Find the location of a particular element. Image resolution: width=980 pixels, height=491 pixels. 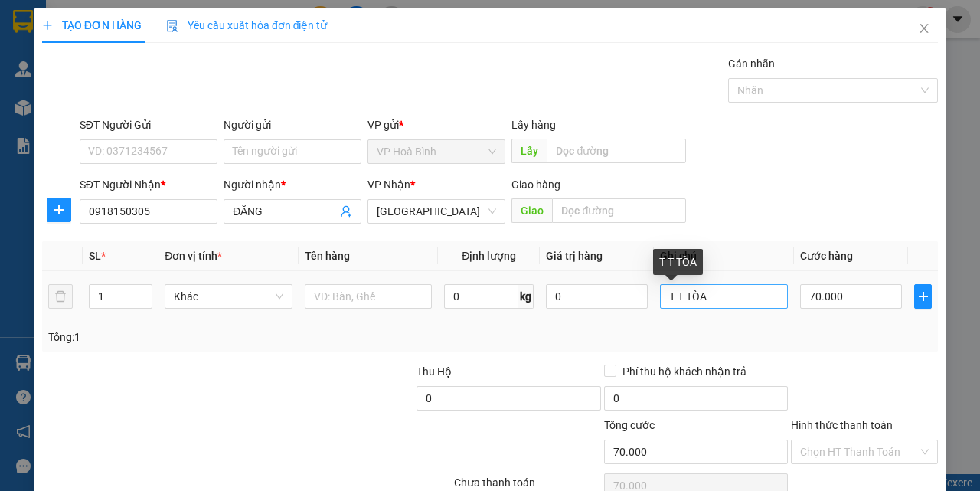

button: Close is located at coordinates (924, 29).